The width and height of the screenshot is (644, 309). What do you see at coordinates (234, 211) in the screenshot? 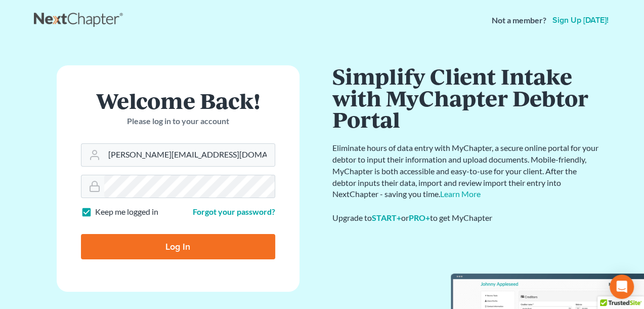
I see `a: Forgot your password?` at bounding box center [234, 211].